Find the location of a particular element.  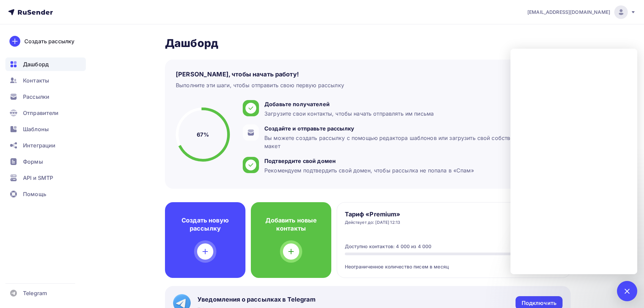

h5: 67% is located at coordinates (202, 135).